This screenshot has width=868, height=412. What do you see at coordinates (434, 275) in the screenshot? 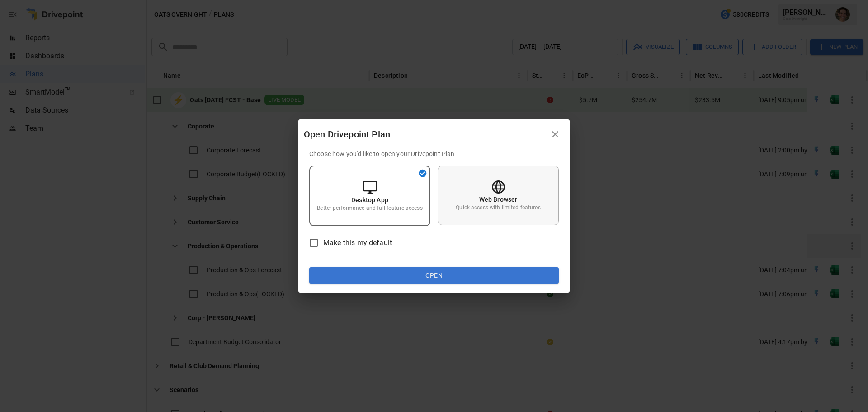
I see `button: Open` at bounding box center [434, 275].